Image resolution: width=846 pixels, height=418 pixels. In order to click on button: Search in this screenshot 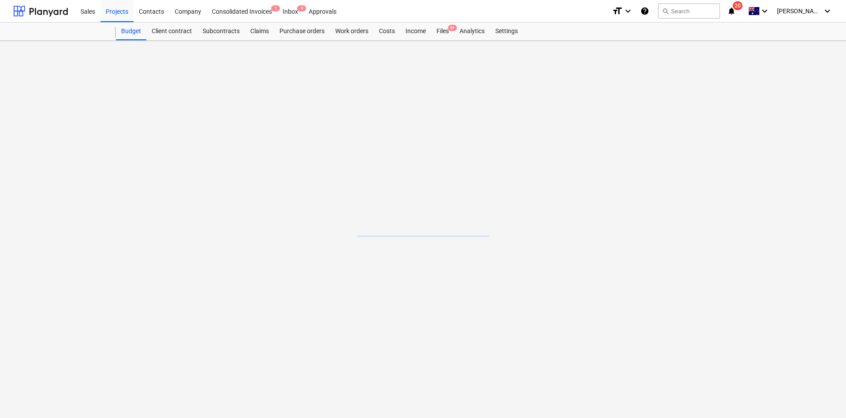, I will do `click(689, 11)`.